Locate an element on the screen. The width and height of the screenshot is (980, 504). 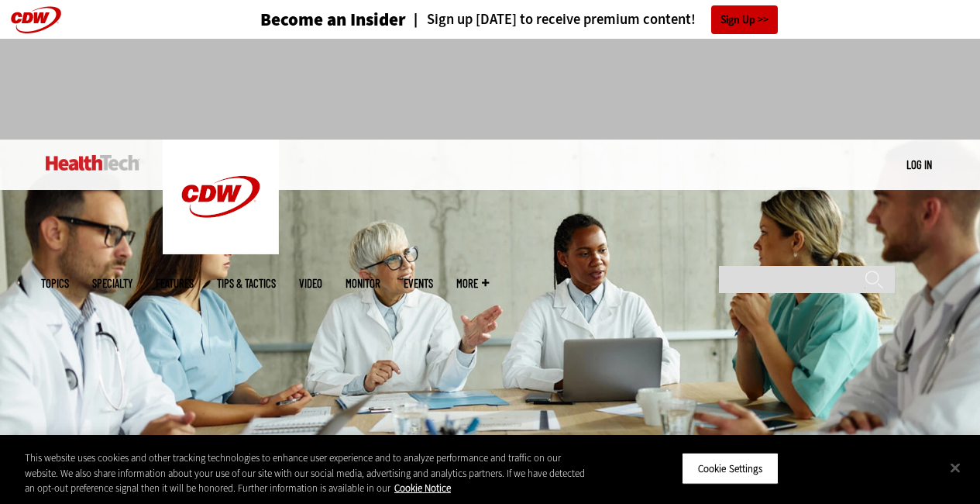
a: Log in is located at coordinates (919, 164).